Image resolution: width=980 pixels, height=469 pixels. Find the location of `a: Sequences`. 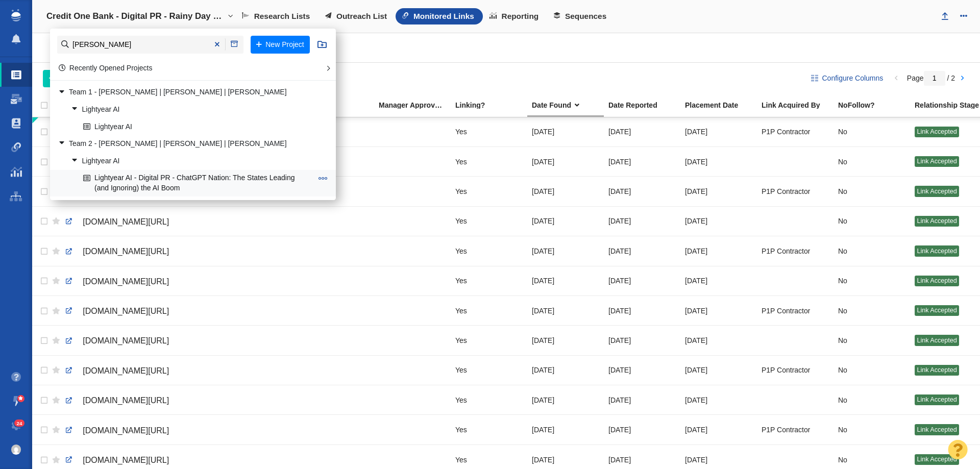

a: Sequences is located at coordinates (581, 17).